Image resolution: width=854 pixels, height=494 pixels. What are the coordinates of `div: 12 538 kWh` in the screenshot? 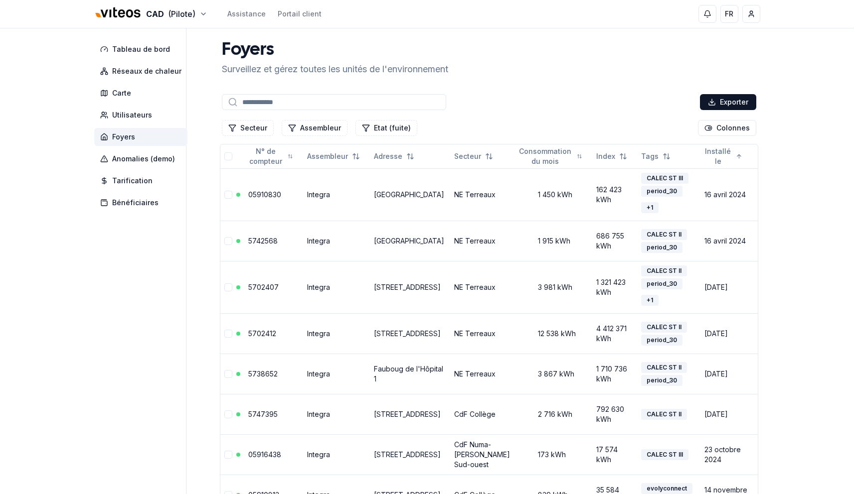 It's located at (553, 334).